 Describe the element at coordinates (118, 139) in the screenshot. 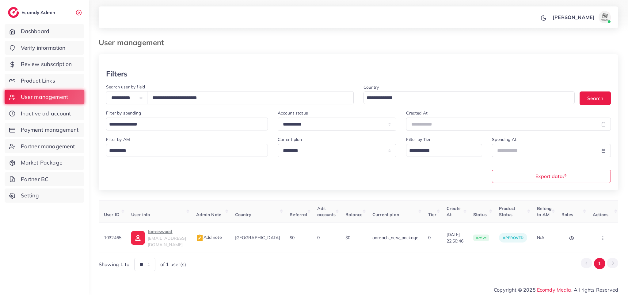

I see `label: Filter by AM` at that location.